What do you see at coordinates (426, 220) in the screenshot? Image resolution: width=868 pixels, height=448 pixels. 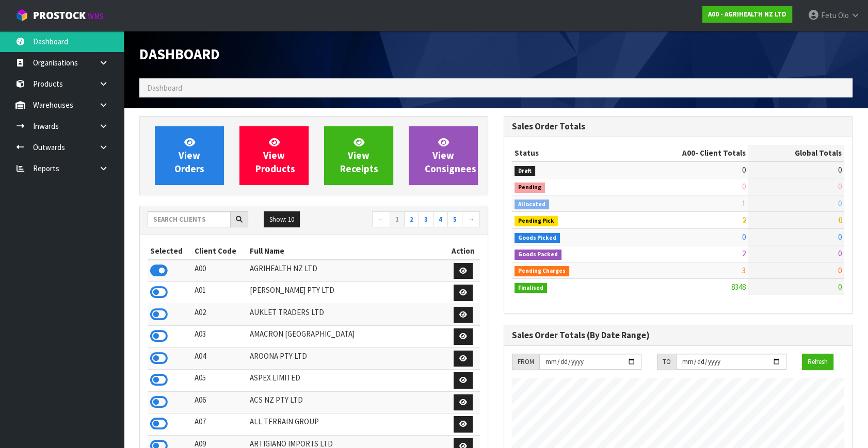 I see `a: 3` at bounding box center [426, 220].